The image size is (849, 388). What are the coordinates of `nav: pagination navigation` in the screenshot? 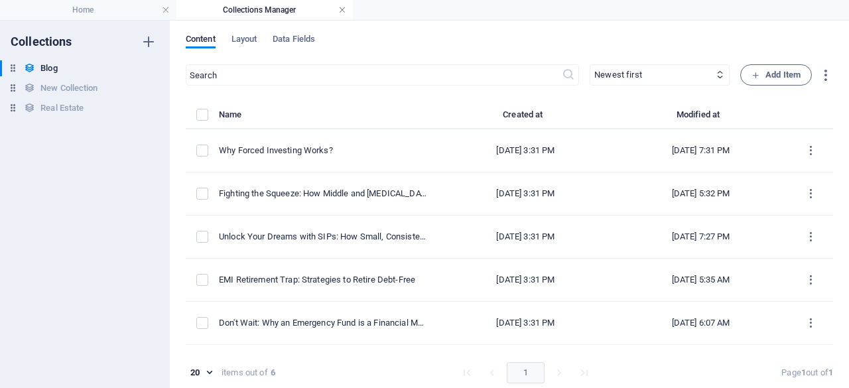 It's located at (525, 373).